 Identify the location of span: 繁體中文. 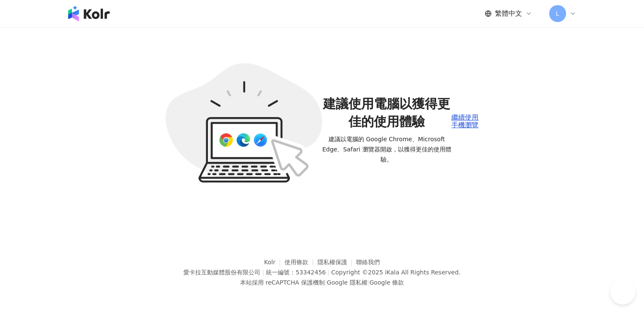
(509, 14).